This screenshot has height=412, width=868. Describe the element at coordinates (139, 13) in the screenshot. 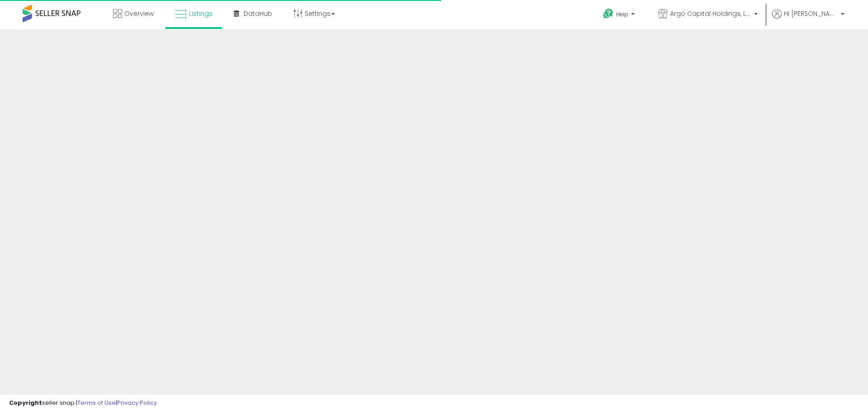

I see `span: Overview` at that location.